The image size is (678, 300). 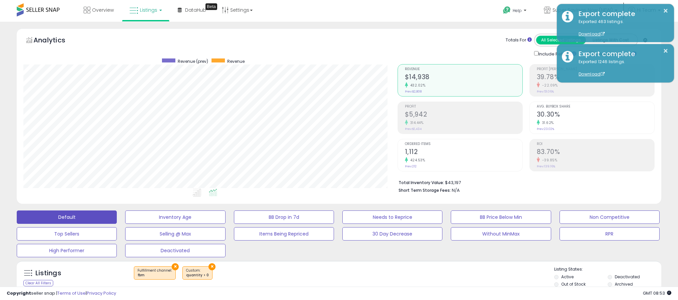 I want to click on span: 2025-09-12 08:53 GMT, so click(x=656, y=293).